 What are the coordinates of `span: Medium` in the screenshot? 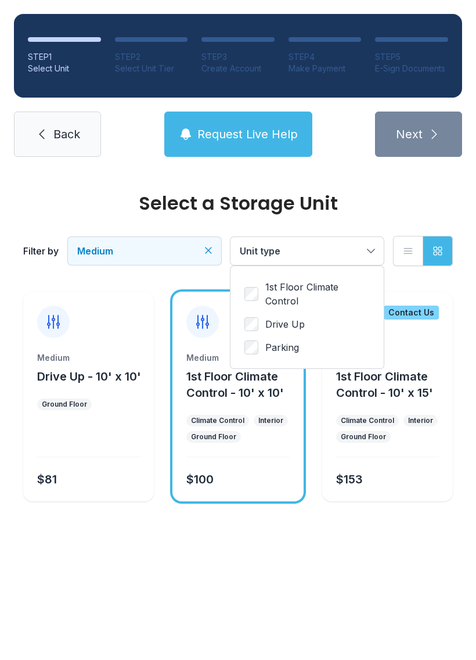 It's located at (95, 251).